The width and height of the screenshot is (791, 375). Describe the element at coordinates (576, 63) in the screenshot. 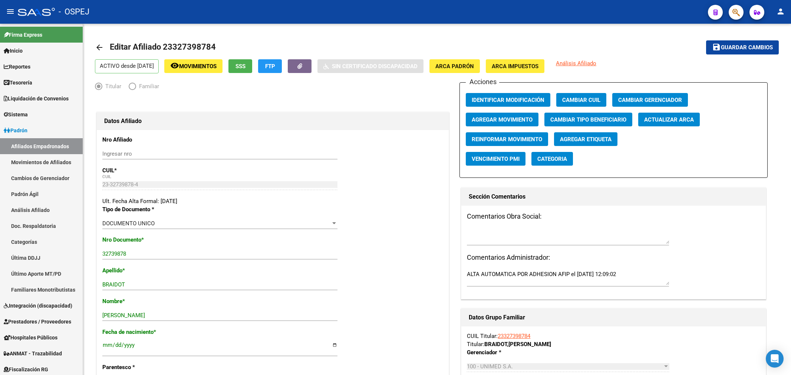

I see `span: Análisis Afiliado` at that location.